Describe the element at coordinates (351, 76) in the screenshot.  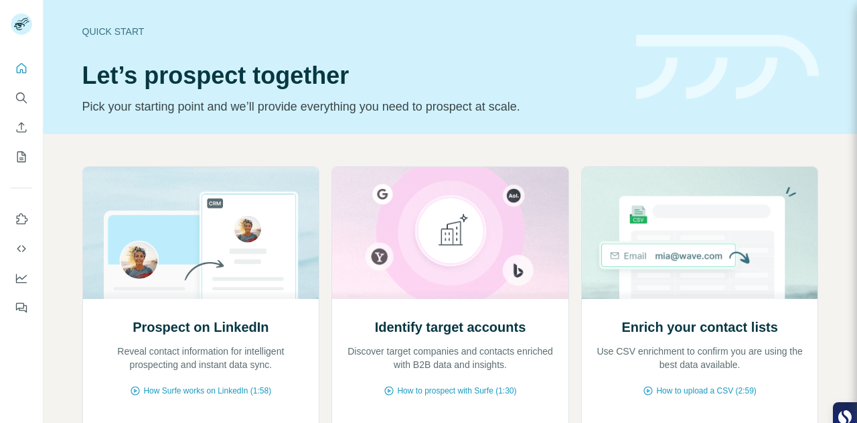
I see `h1: Let’s prospect together` at that location.